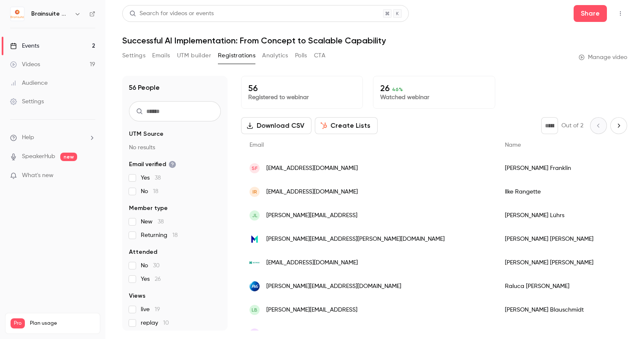  I want to click on span: SF, so click(254, 168).